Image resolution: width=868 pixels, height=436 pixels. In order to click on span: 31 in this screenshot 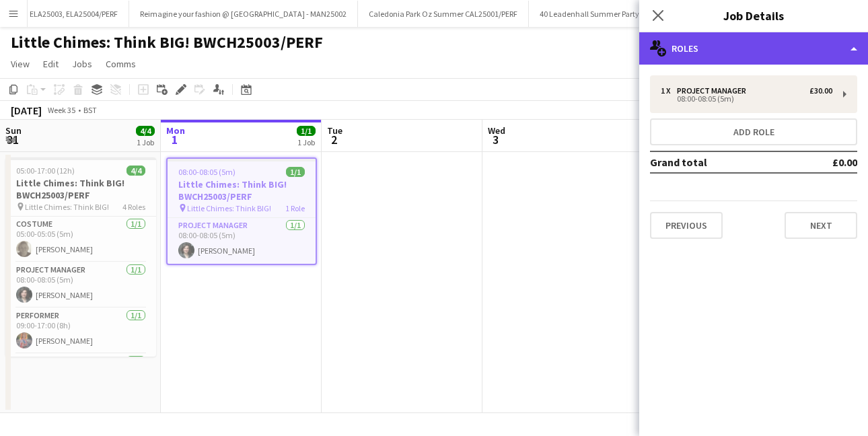, I will do `click(12, 139)`.